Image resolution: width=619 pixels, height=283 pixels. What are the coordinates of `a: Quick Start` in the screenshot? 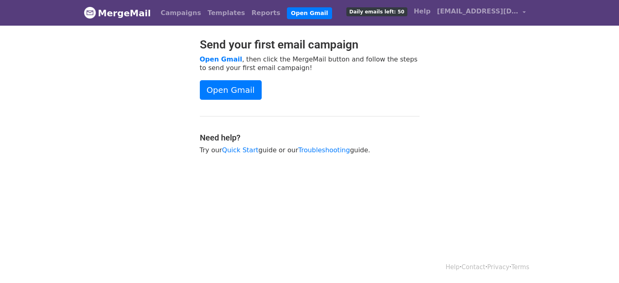 It's located at (240, 150).